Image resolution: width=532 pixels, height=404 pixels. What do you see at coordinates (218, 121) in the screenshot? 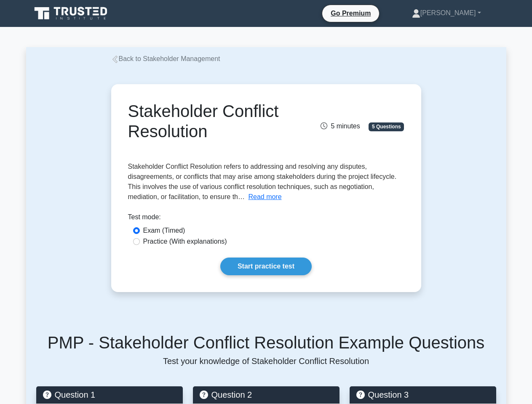
I see `h1: Stakeholder Conflict Resolution` at bounding box center [218, 121].